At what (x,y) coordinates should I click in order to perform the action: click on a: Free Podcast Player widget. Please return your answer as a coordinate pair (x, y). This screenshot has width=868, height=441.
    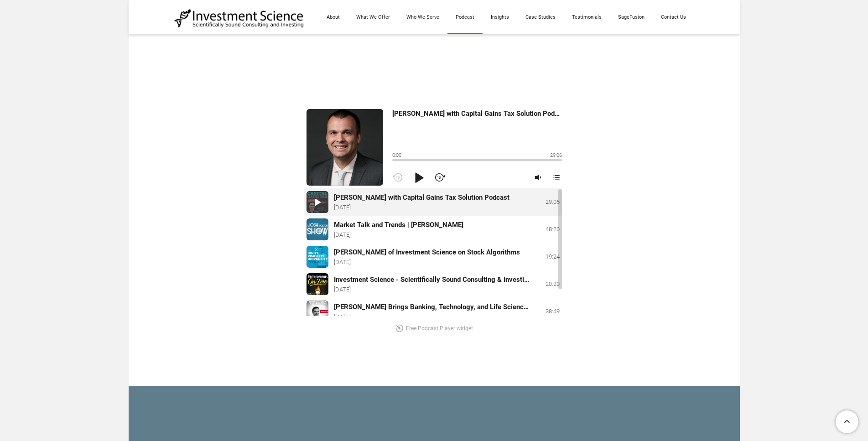
    Looking at the image, I should click on (434, 328).